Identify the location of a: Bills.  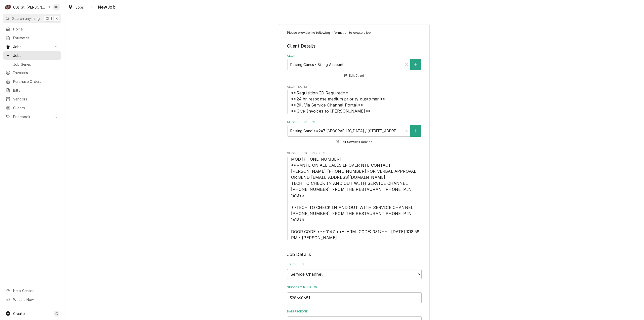
(32, 90).